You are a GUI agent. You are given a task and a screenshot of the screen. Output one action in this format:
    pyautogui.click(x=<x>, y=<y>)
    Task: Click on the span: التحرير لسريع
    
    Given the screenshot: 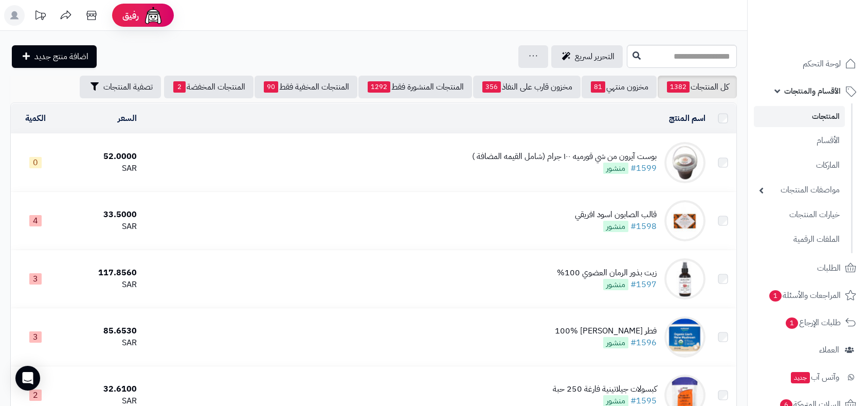 What is the action you would take?
    pyautogui.click(x=595, y=57)
    